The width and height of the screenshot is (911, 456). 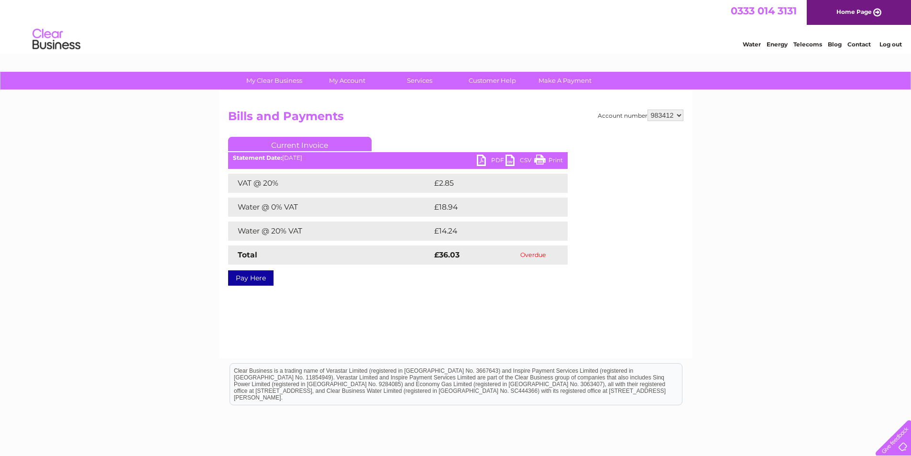 What do you see at coordinates (548, 161) in the screenshot?
I see `a: Print` at bounding box center [548, 161].